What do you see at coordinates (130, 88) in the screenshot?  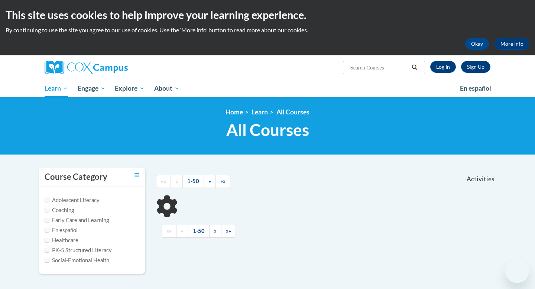 I see `span: Explore` at bounding box center [130, 88].